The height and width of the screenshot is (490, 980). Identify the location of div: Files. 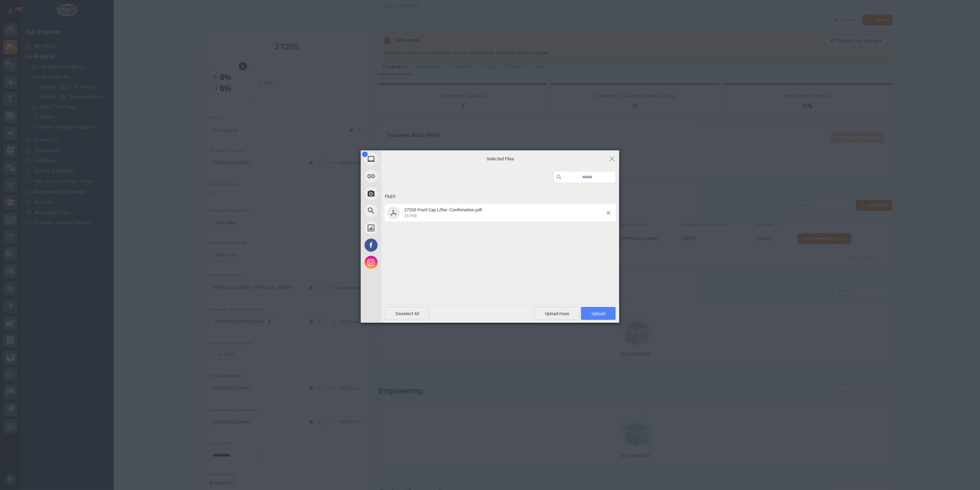
(500, 197).